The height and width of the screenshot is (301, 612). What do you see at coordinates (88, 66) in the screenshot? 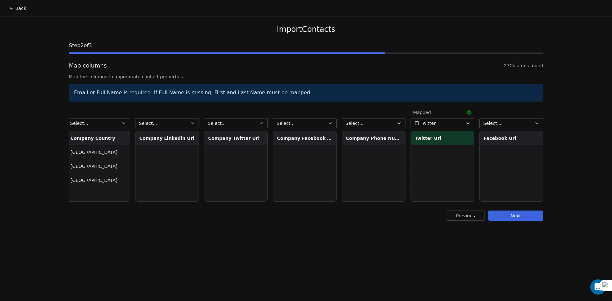
I see `span: Map columns` at bounding box center [88, 66].